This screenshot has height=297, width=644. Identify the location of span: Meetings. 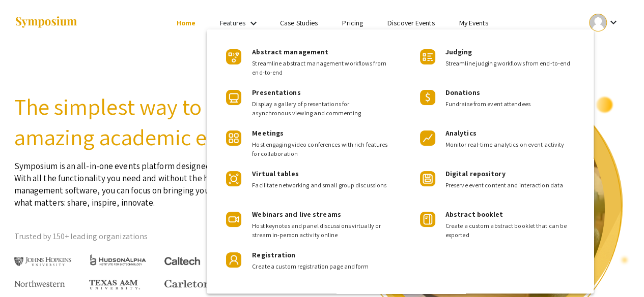
(267, 133).